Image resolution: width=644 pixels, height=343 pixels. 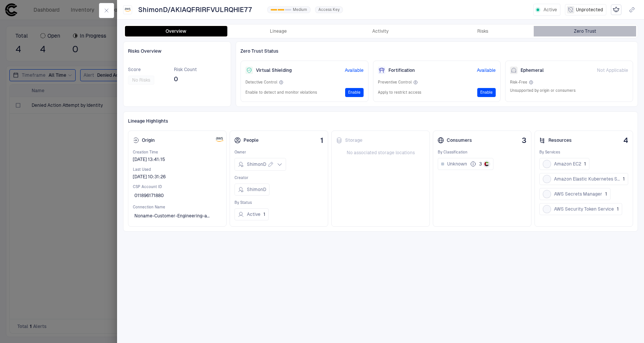 I want to click on div: Resources, so click(x=556, y=141).